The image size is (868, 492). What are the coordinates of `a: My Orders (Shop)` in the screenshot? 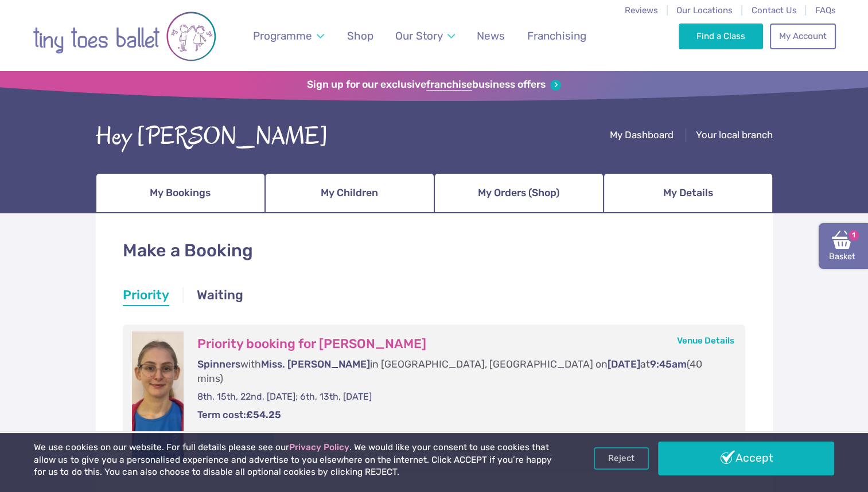 It's located at (519, 193).